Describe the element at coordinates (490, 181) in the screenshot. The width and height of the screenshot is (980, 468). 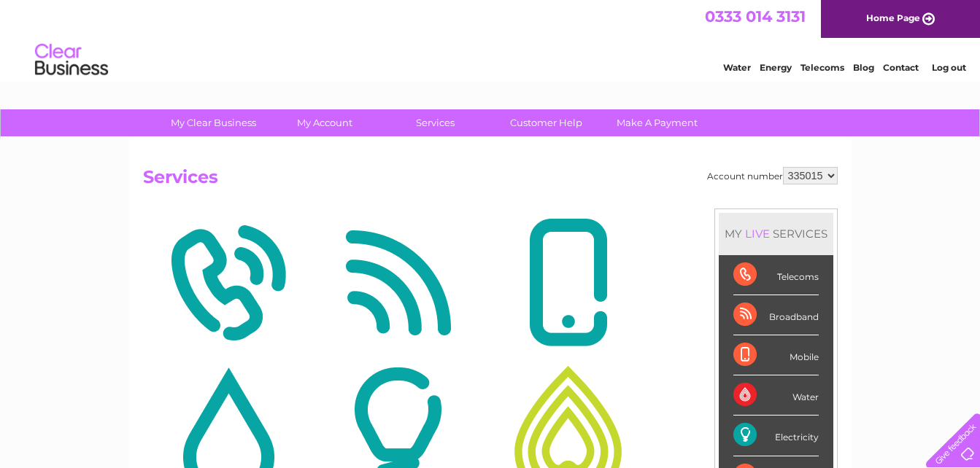
I see `h2: Services` at that location.